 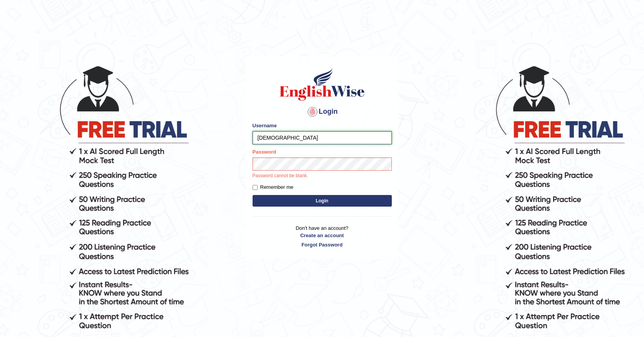 I want to click on p: Password cannot be blank., so click(x=322, y=176).